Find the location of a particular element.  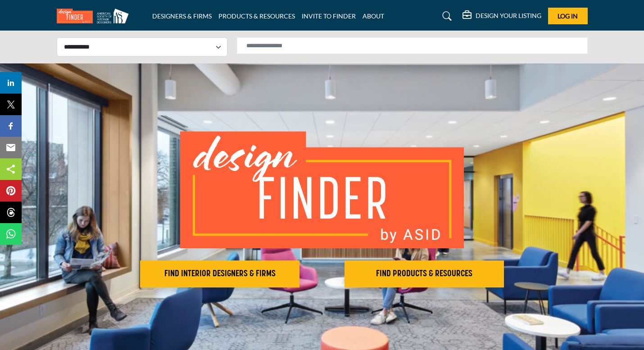

img: image is located at coordinates (322, 190).